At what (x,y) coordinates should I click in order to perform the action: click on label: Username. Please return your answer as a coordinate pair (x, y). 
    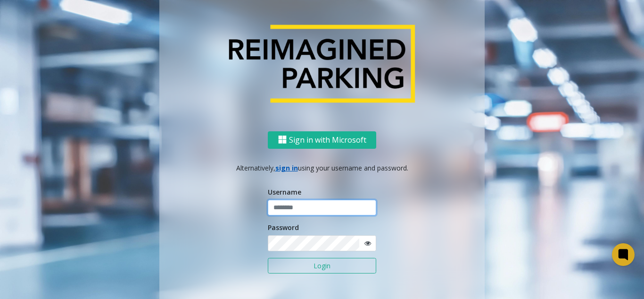
    Looking at the image, I should click on (284, 191).